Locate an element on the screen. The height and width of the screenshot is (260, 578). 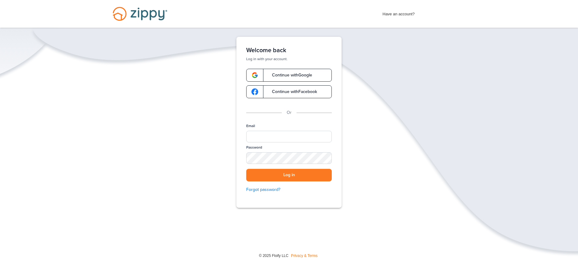
p: Log in with your account. is located at coordinates (289, 59).